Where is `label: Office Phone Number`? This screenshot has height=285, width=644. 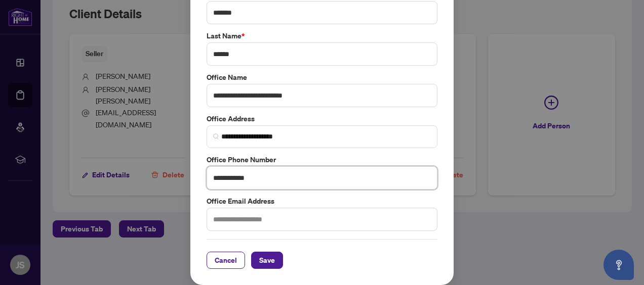
label: Office Phone Number is located at coordinates (322, 160).